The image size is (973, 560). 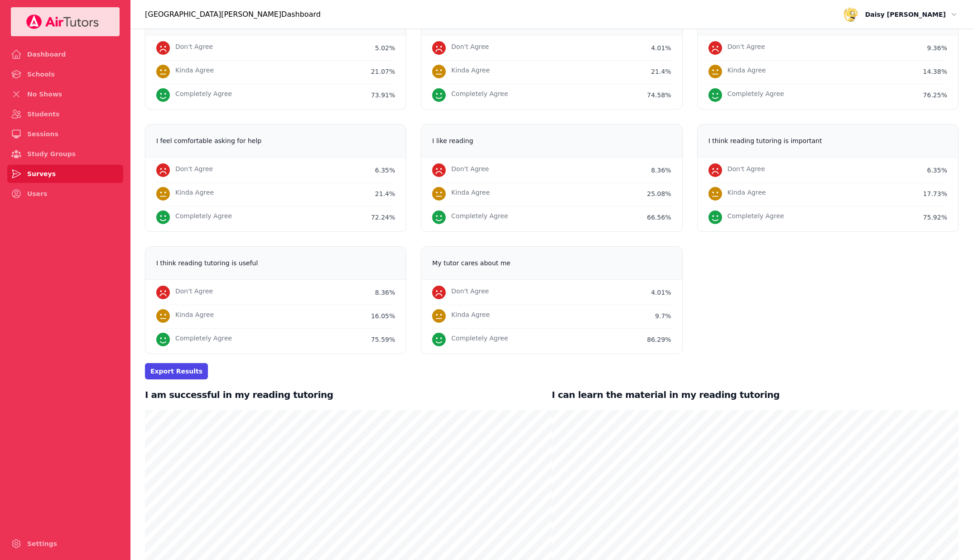 I want to click on dd: 14.38%, so click(x=935, y=72).